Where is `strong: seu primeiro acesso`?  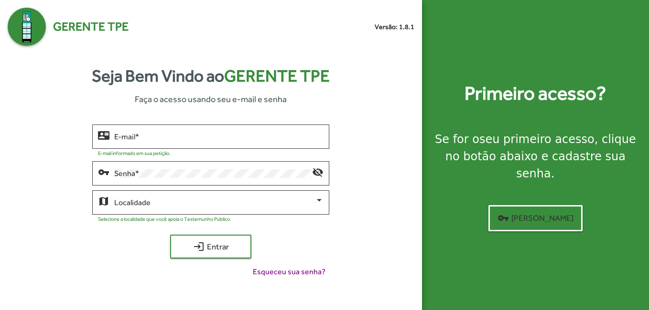
strong: seu primeiro acesso is located at coordinates (536, 139).